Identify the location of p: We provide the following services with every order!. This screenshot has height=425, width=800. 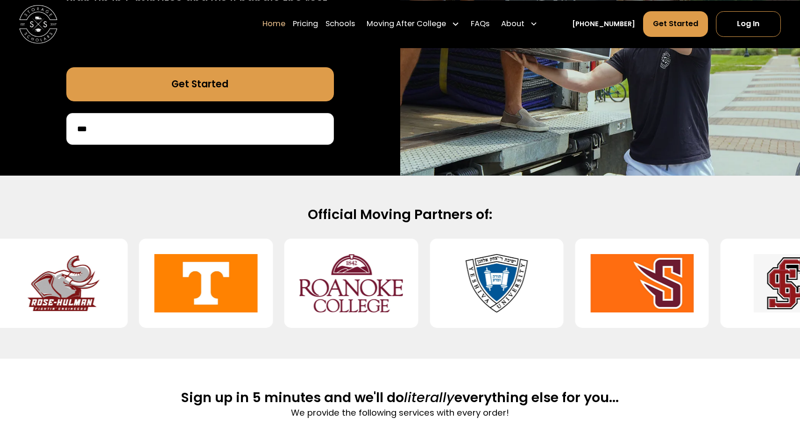
(400, 413).